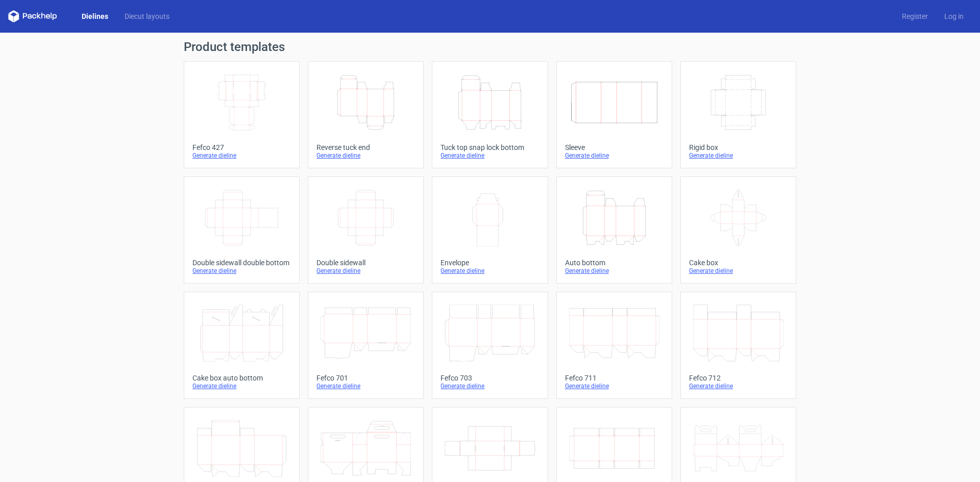  Describe the element at coordinates (241, 378) in the screenshot. I see `div: Cake box auto bottom` at that location.